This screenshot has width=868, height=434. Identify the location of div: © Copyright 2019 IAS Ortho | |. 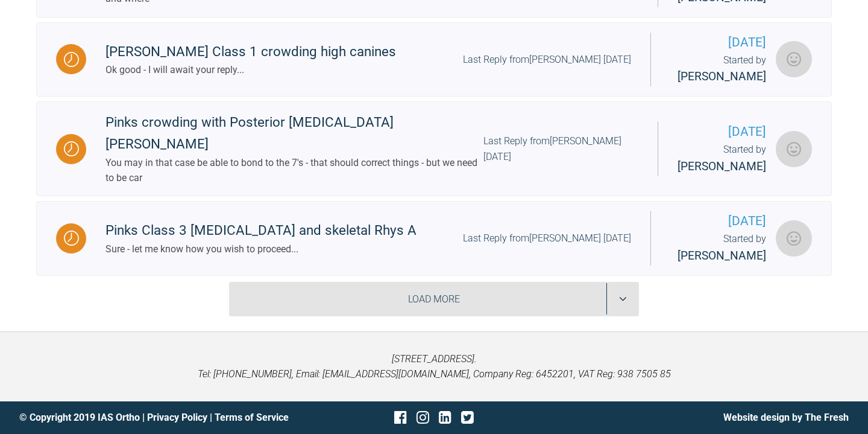
(157, 417).